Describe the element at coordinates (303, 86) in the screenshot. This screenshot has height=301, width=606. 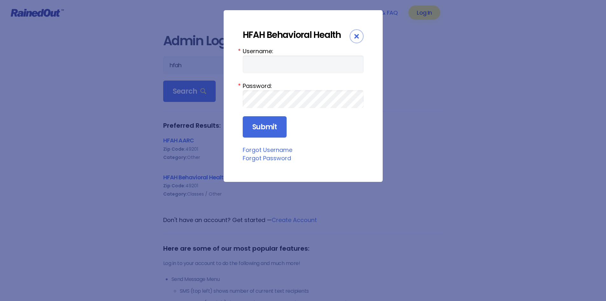
I see `label: Password:` at that location.